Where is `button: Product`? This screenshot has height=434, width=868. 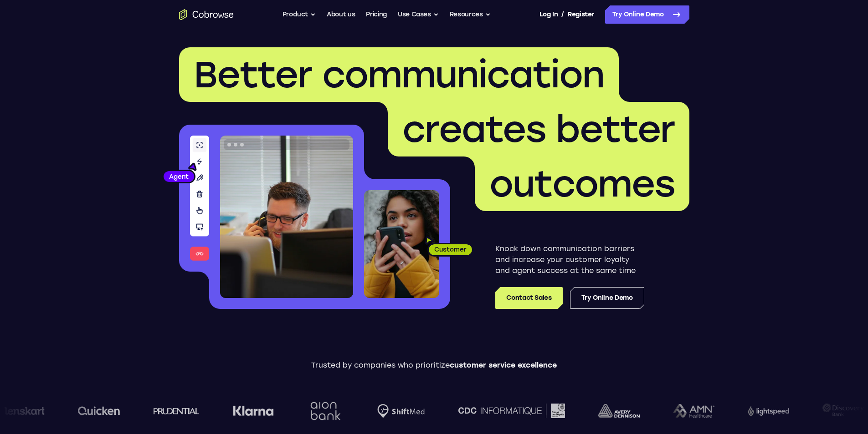
button: Product is located at coordinates (299, 15).